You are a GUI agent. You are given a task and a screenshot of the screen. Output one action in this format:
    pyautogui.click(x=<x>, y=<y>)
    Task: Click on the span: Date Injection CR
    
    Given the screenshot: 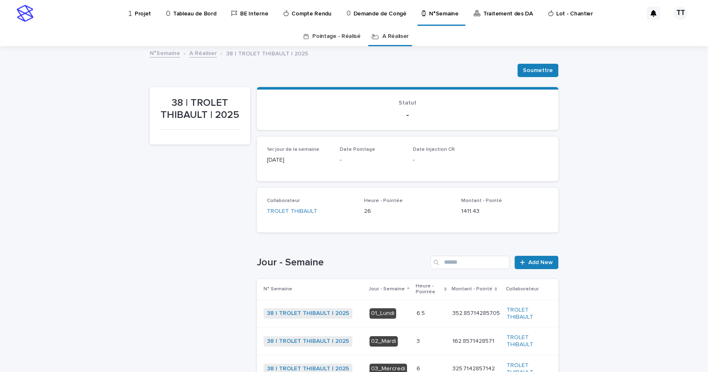 What is the action you would take?
    pyautogui.click(x=434, y=150)
    